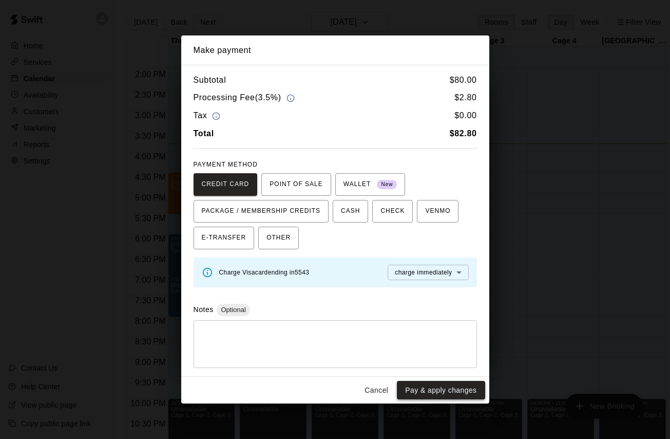 The height and width of the screenshot is (439, 670). What do you see at coordinates (392, 211) in the screenshot?
I see `button: CHECK` at bounding box center [392, 211].